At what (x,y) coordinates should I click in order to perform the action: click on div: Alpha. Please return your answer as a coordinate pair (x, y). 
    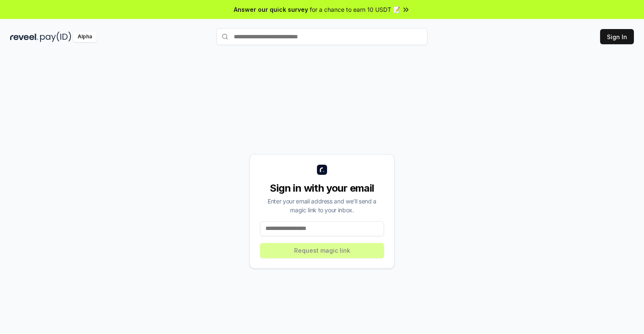
    Looking at the image, I should click on (85, 36).